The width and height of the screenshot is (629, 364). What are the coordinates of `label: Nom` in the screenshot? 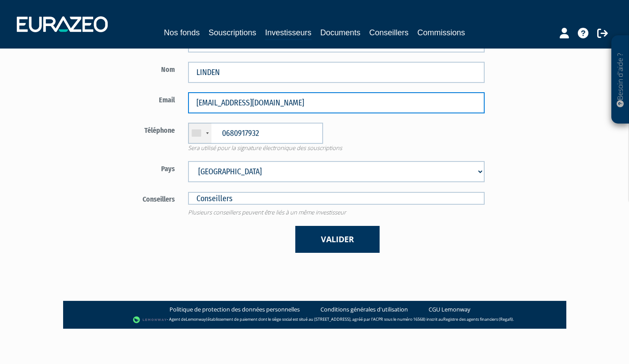 It's located at (130, 68).